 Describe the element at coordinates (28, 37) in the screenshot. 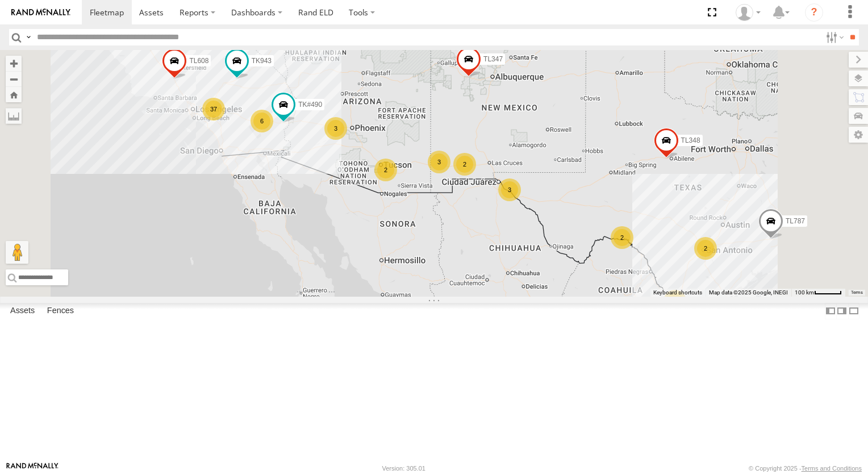

I see `label: Search Query` at that location.